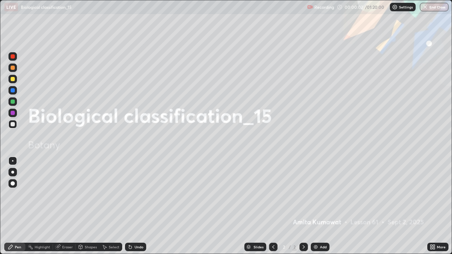  Describe the element at coordinates (42, 247) in the screenshot. I see `div: Highlight` at that location.